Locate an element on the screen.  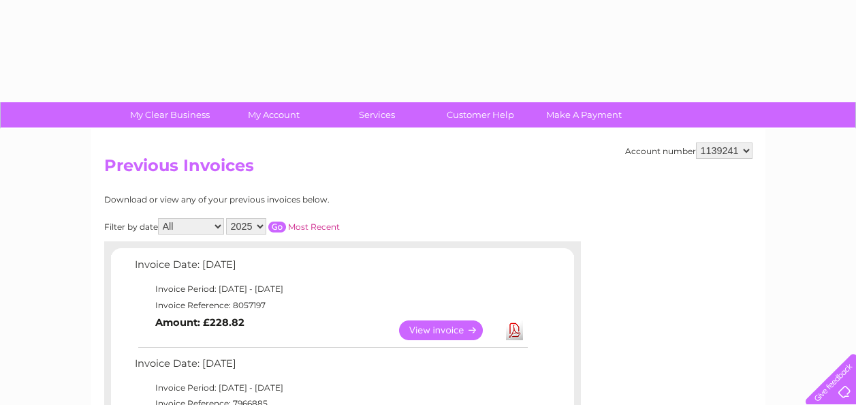
a: My Account is located at coordinates (273, 114).